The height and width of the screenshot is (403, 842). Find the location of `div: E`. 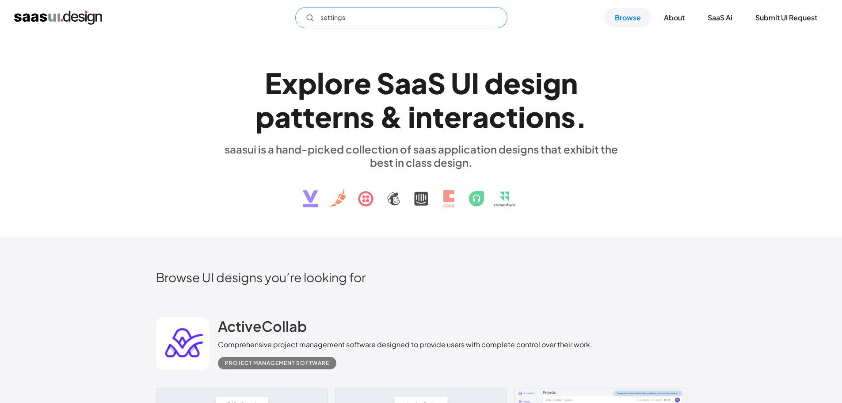

div: E is located at coordinates (273, 83).